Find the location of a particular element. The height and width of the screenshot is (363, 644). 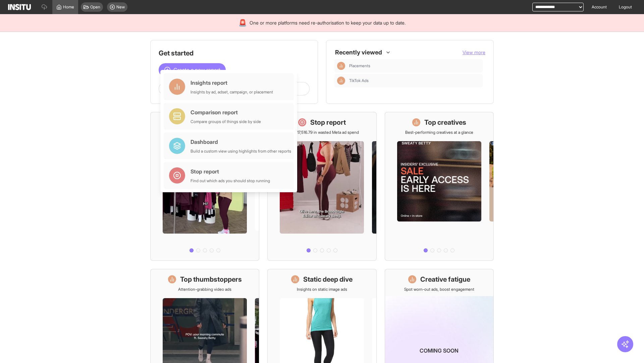

a: Stop reportSave £17,516.79 in wasted Meta ad spend is located at coordinates (322, 186).